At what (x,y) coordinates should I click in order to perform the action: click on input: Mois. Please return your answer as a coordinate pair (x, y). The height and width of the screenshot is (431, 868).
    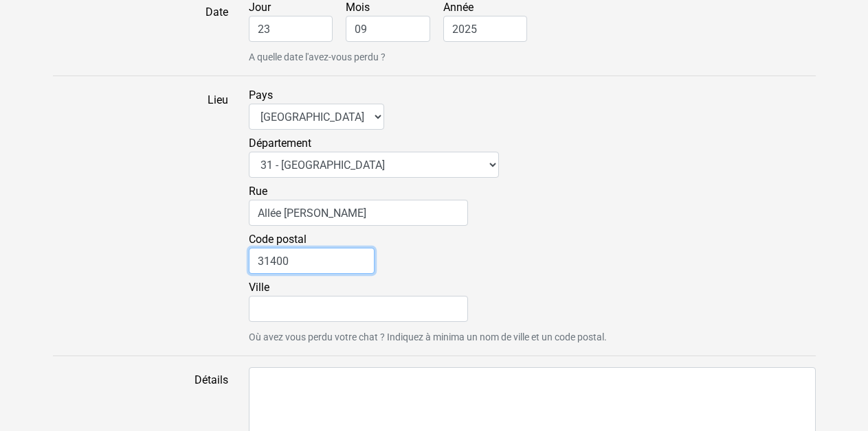
    Looking at the image, I should click on (387, 29).